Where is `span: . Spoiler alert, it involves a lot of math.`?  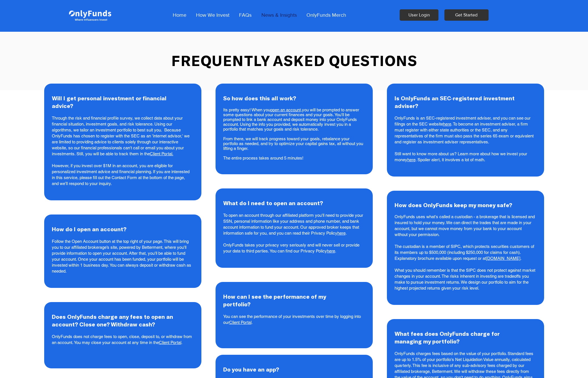
span: . Spoiler alert, it involves a lot of math. is located at coordinates (450, 159).